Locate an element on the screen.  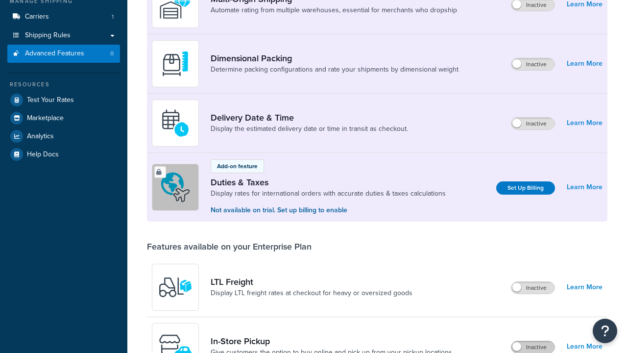
a: Duties & Taxes is located at coordinates (328, 182).